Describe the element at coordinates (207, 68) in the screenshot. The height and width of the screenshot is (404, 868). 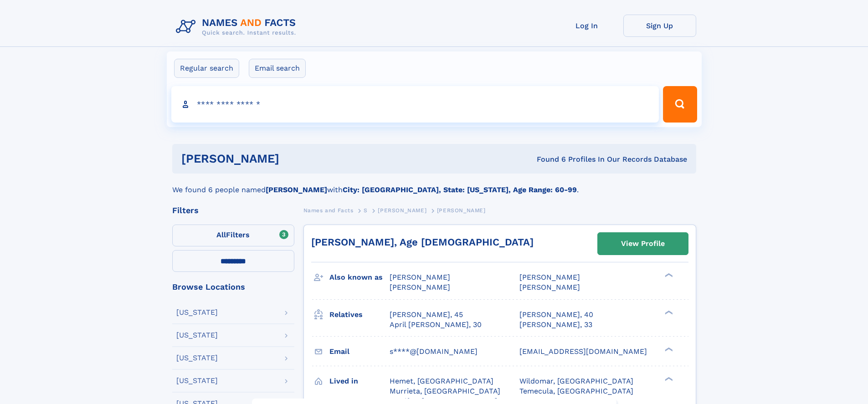
I see `label: Regular search` at that location.